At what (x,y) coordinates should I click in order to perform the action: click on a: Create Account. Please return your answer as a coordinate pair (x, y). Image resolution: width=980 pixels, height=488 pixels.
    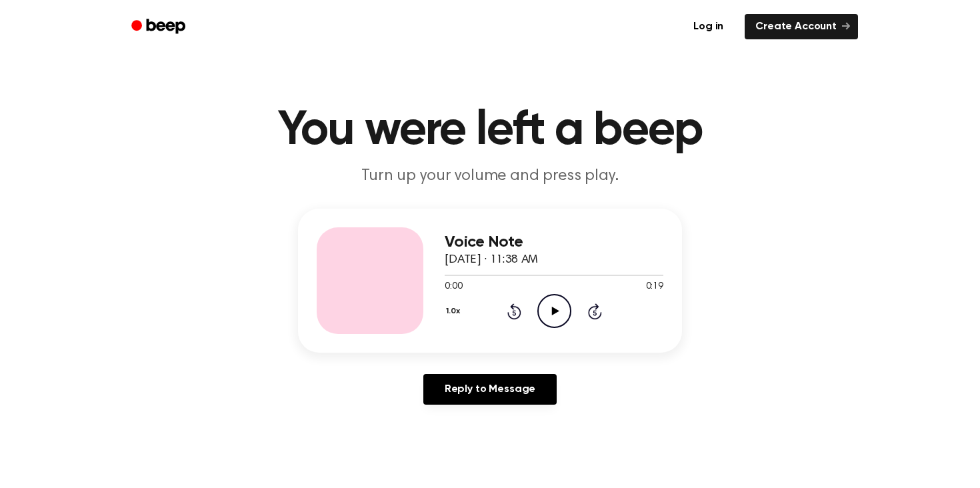
    Looking at the image, I should click on (801, 26).